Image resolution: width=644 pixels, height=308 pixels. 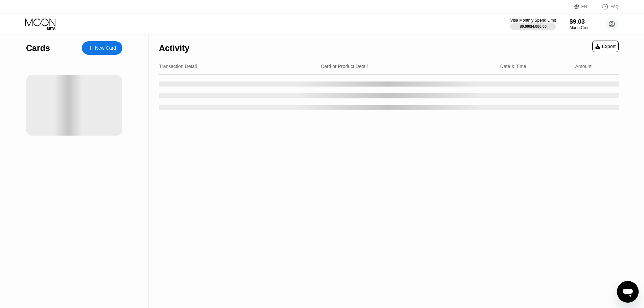 I want to click on div: Activity, so click(x=174, y=48).